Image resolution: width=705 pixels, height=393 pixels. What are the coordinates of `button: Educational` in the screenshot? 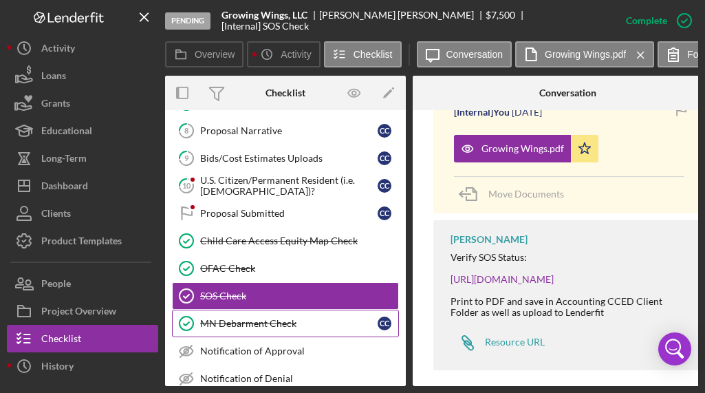 It's located at (83, 131).